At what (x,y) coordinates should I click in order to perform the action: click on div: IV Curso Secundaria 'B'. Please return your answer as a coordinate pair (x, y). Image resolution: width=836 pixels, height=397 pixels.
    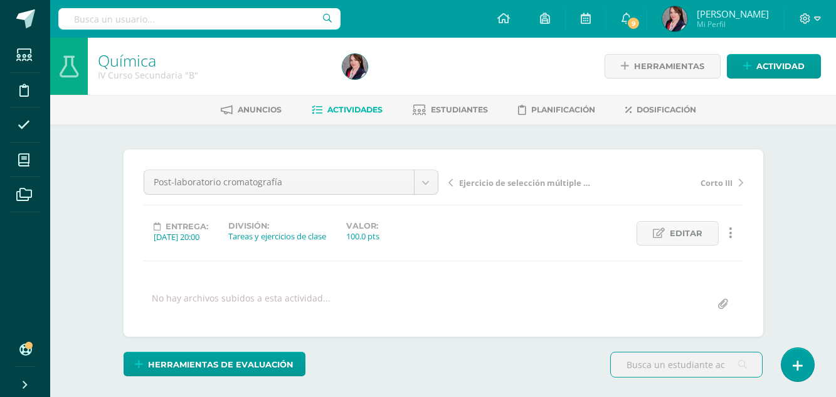
    Looking at the image, I should click on (213, 75).